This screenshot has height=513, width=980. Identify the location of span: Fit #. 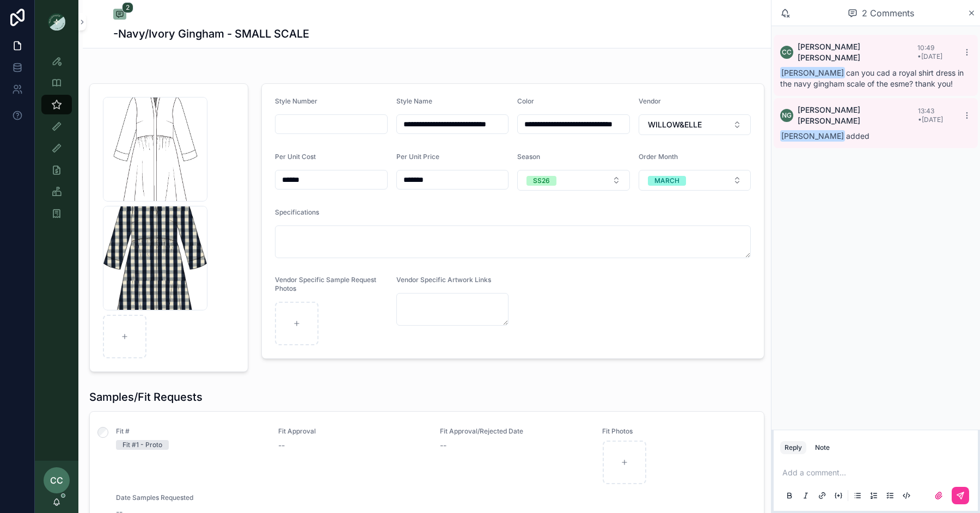
(190, 431).